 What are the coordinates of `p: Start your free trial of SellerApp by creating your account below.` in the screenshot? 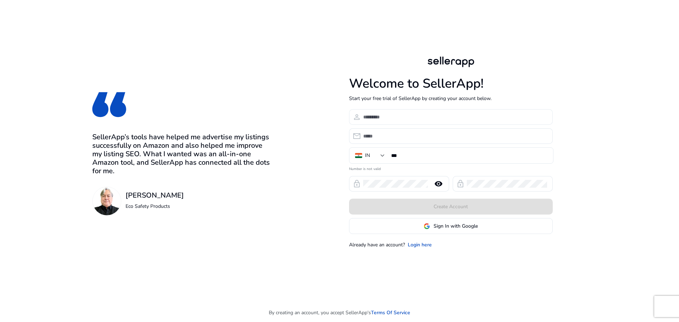 It's located at (451, 98).